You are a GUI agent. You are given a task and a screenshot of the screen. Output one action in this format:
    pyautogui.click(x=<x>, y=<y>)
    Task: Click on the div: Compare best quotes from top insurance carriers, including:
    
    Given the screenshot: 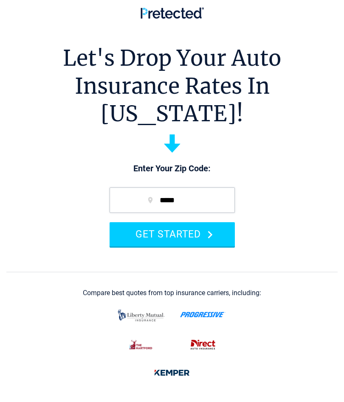 What is the action you would take?
    pyautogui.click(x=172, y=293)
    